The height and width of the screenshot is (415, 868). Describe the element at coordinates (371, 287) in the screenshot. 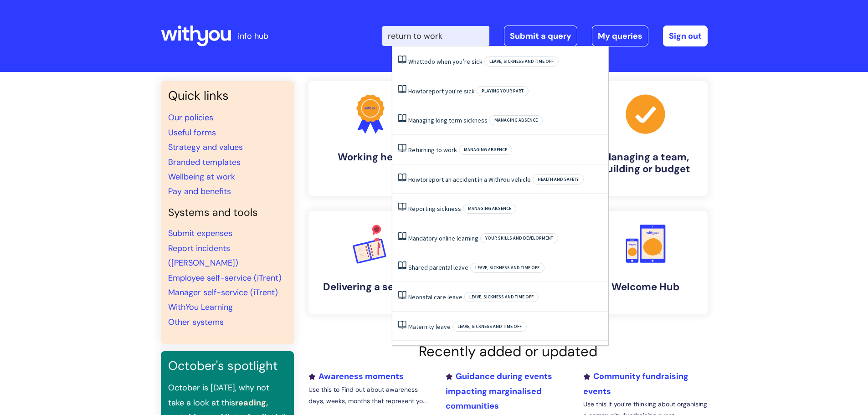

I see `h4: Delivering a service` at that location.